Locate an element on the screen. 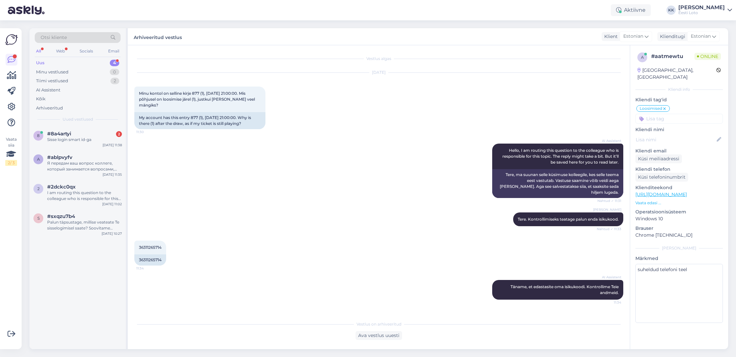 The width and height of the screenshot is (736, 357). div: All is located at coordinates (38, 51).